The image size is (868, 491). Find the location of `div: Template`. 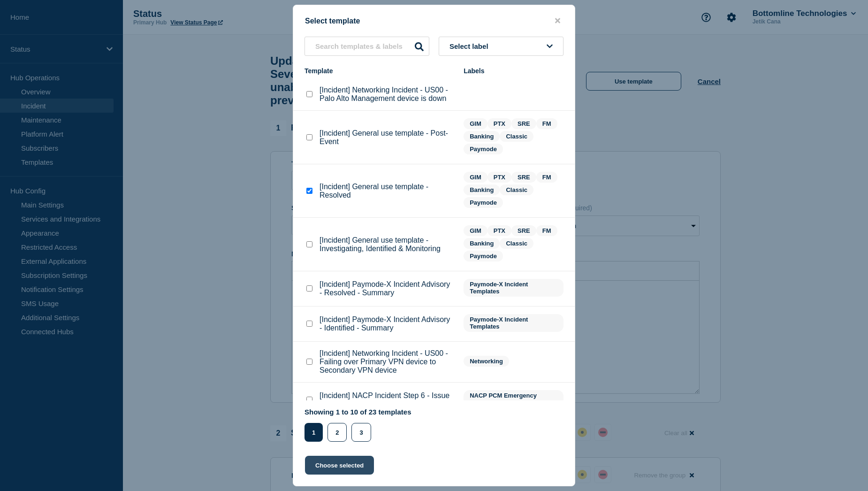

div: Template is located at coordinates (379, 71).